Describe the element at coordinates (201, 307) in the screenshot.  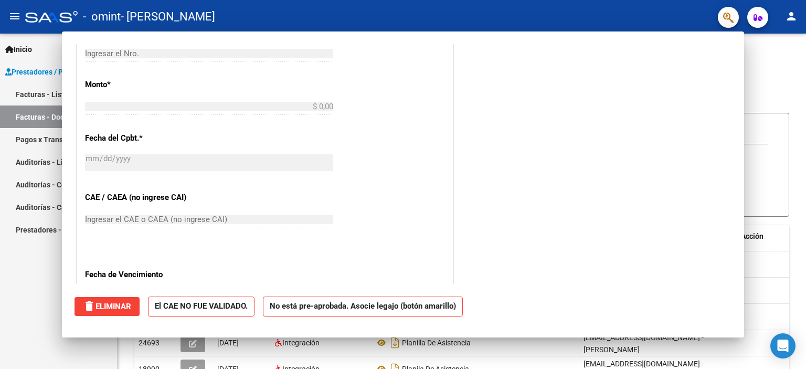
I see `strong: El CAE NO FUE VALIDADO.` at that location.